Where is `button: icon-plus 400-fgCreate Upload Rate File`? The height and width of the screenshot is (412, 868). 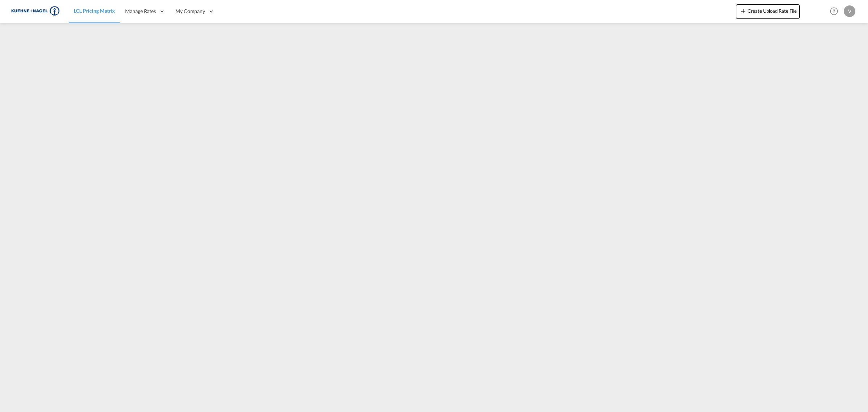
button: icon-plus 400-fgCreate Upload Rate File is located at coordinates (768, 12).